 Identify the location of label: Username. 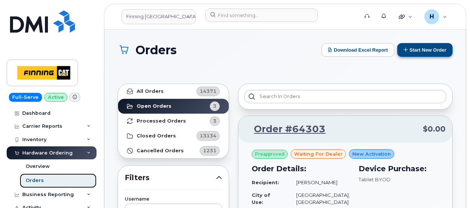
(173, 199).